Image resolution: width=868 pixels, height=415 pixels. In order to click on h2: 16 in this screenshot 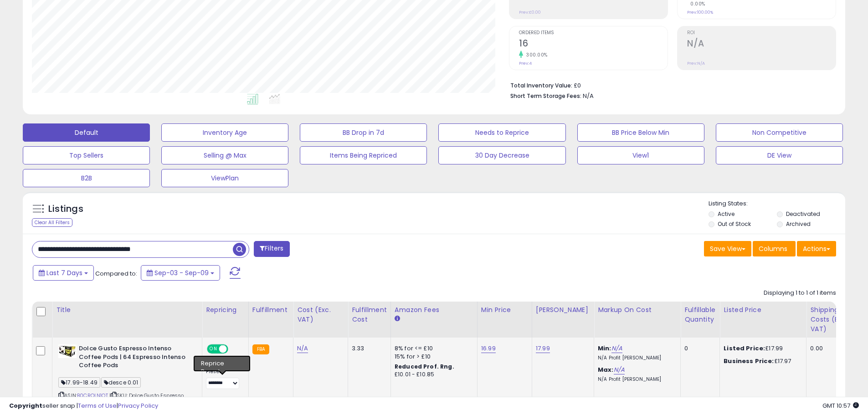, I will do `click(593, 44)`.